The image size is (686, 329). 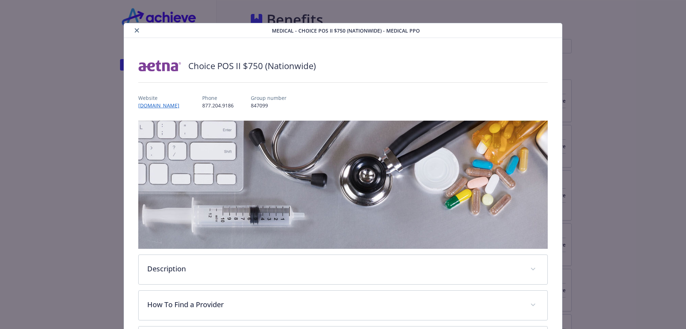 What do you see at coordinates (343, 305) in the screenshot?
I see `div: How To Find a Provider` at bounding box center [343, 305].